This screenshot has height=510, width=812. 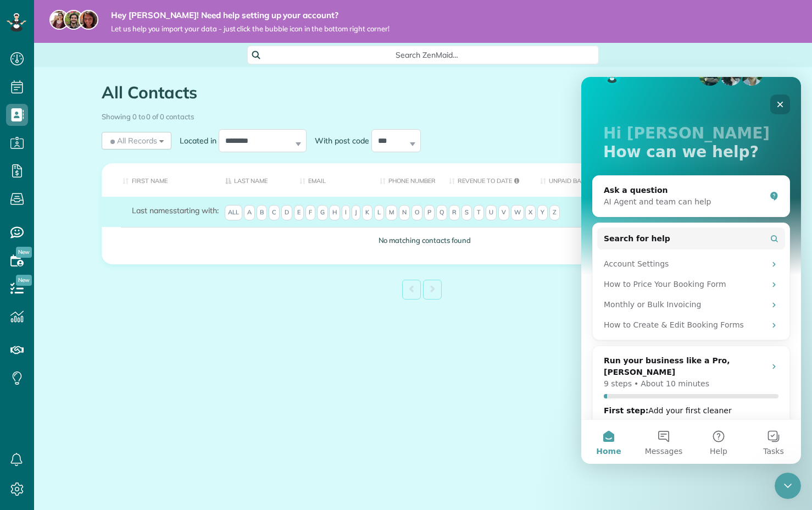 What do you see at coordinates (466, 213) in the screenshot?
I see `span: S` at bounding box center [466, 213].